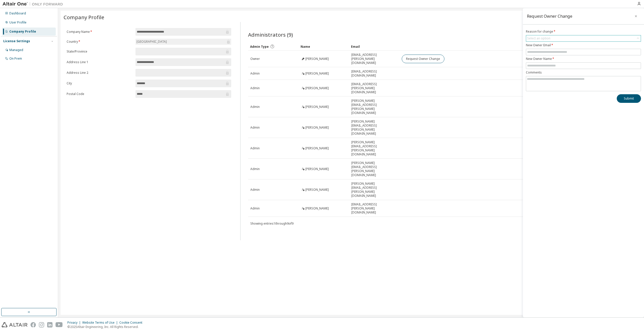 The image size is (644, 332). I want to click on div: User Profile, so click(18, 22).